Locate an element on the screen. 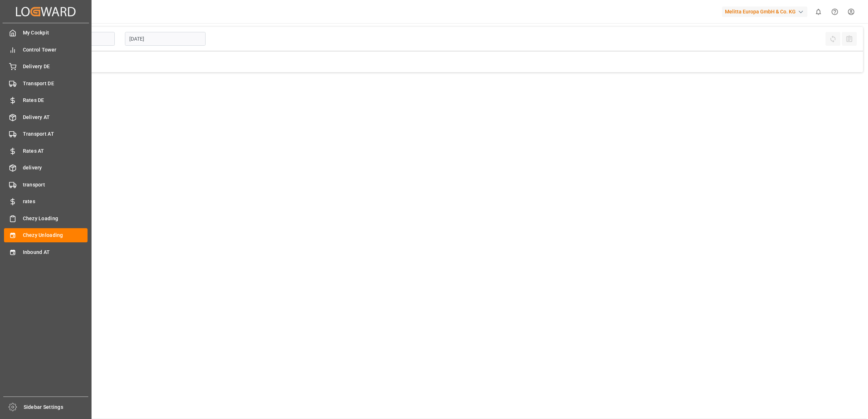  span: My Cockpit is located at coordinates (55, 33).